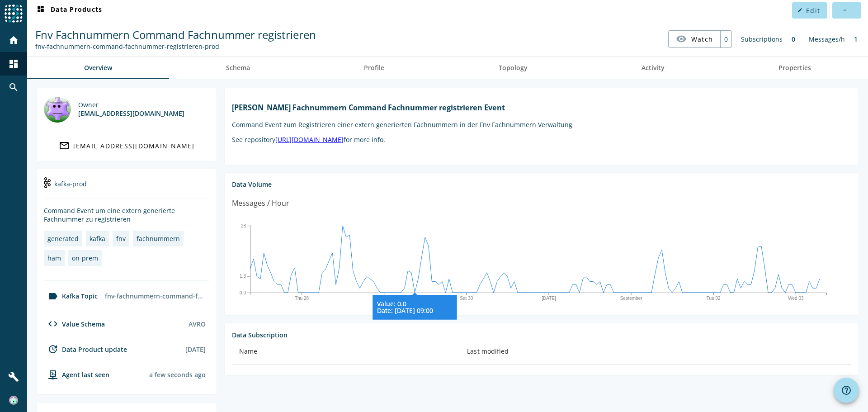 The width and height of the screenshot is (868, 412). I want to click on mat-icon: search, so click(14, 87).